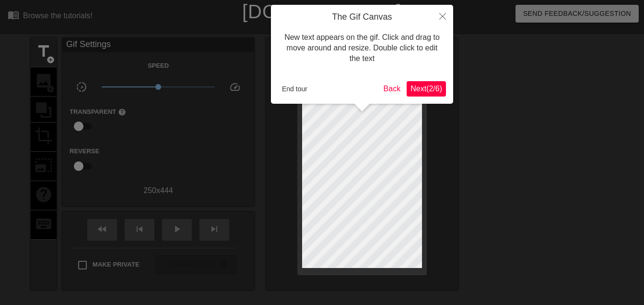  Describe the element at coordinates (295, 89) in the screenshot. I see `button: End tour` at that location.